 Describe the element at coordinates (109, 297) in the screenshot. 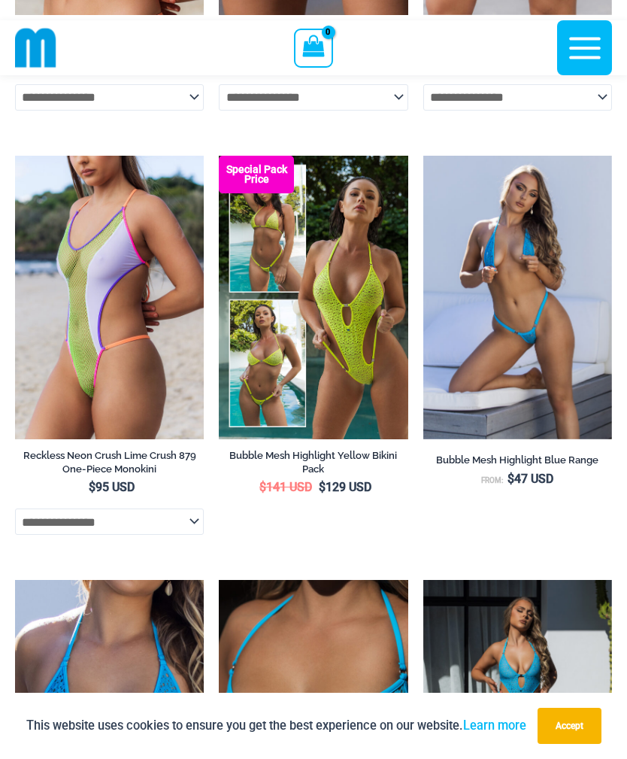

I see `img: Reckless Neon Crush Lime Crush 879 One Piece 09` at that location.